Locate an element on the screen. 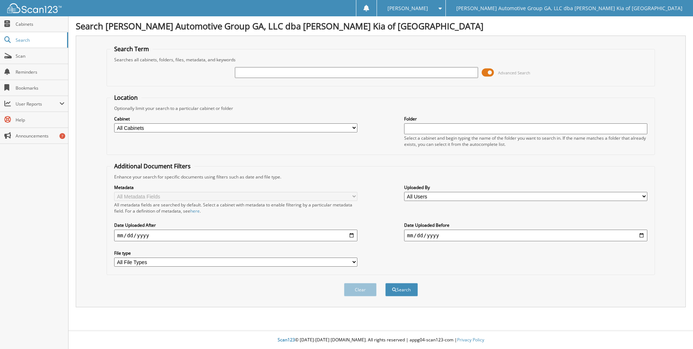  div: 7 is located at coordinates (62, 136).